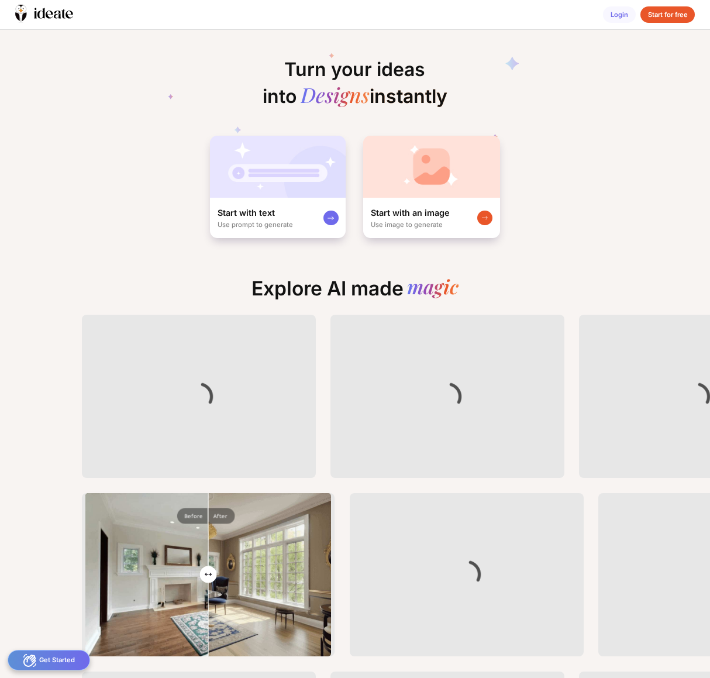 Image resolution: width=710 pixels, height=678 pixels. What do you see at coordinates (49, 659) in the screenshot?
I see `div: Get Started` at bounding box center [49, 659].